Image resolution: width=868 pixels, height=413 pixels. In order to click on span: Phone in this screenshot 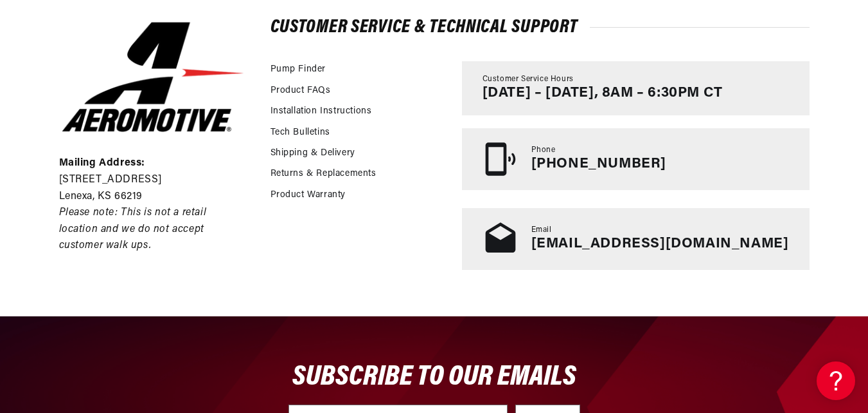, I will do `click(544, 150)`.